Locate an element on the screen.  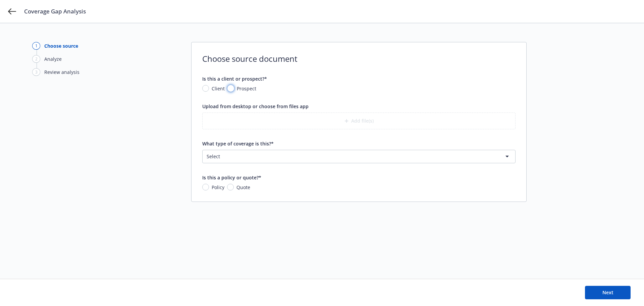
span: What type of coverage is this?* is located at coordinates (238, 143).